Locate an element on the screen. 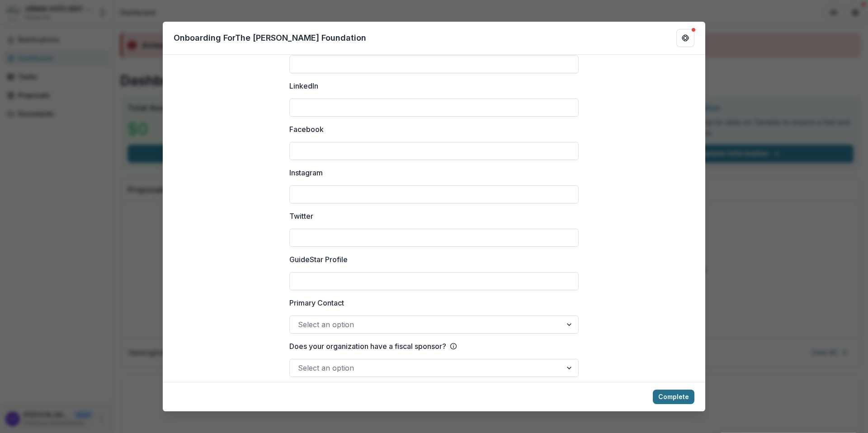 Image resolution: width=868 pixels, height=433 pixels. p: Primary Contact is located at coordinates (317, 302).